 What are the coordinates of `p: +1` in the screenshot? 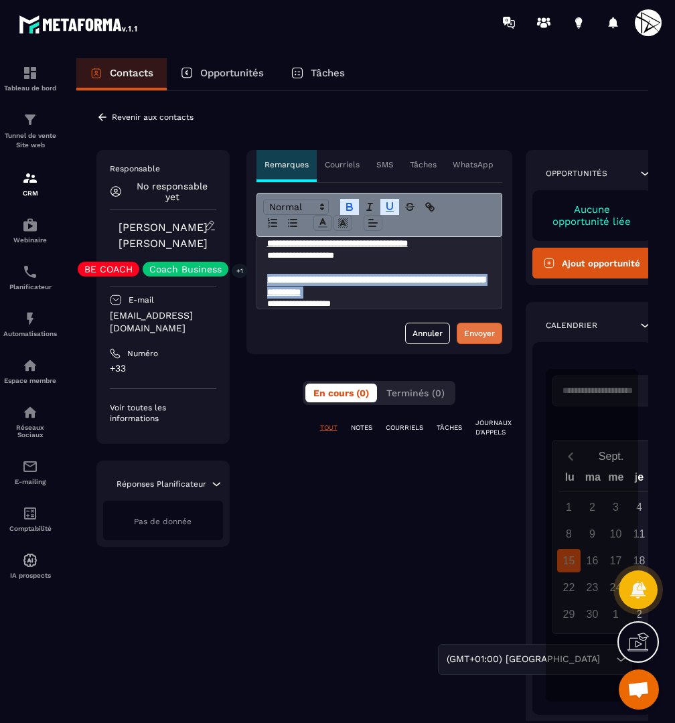 It's located at (240, 270).